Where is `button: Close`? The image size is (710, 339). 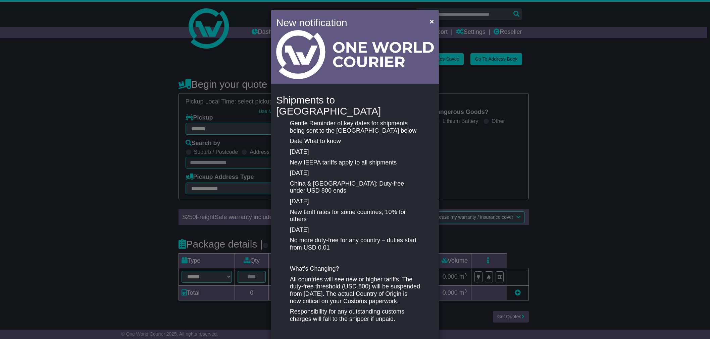
button: Close is located at coordinates (432, 21).